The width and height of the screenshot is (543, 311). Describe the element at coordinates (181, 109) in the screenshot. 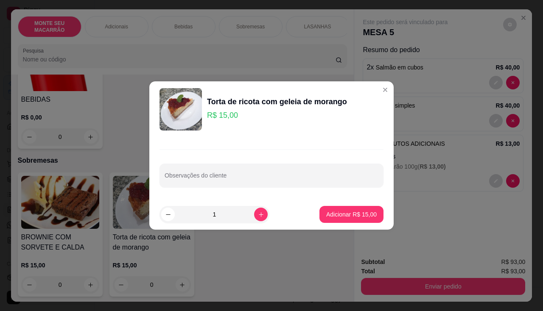

I see `img: product-image` at that location.